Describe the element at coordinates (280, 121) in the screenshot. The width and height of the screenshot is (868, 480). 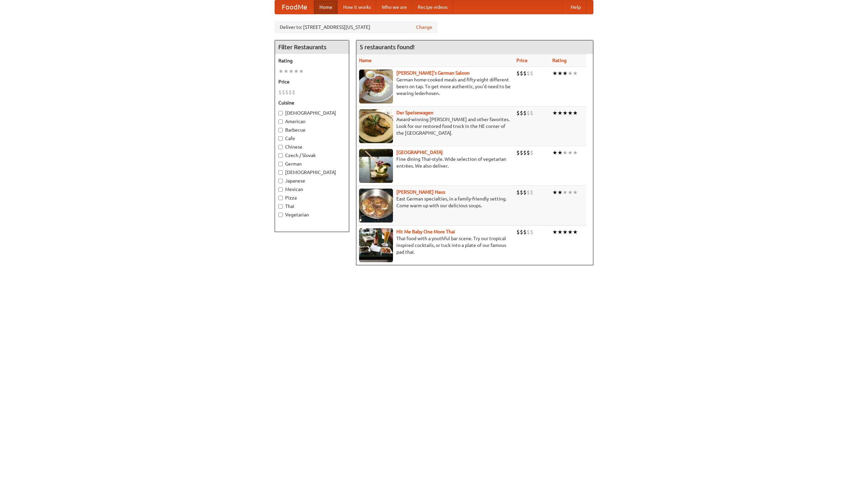
I see `input: American` at that location.